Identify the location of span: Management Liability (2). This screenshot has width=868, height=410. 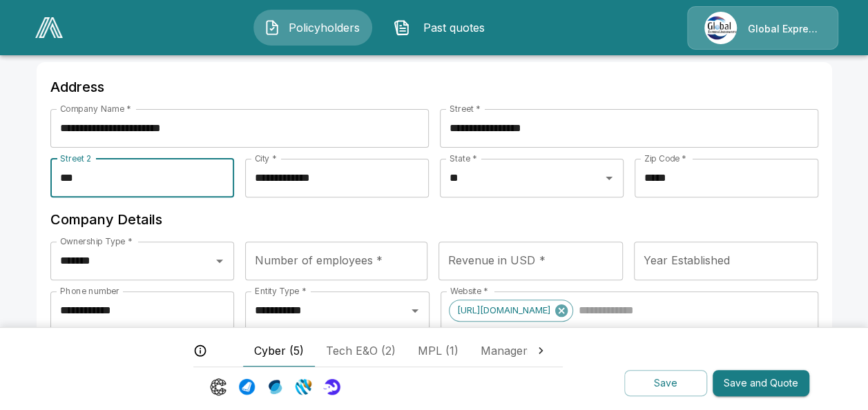
(544, 350).